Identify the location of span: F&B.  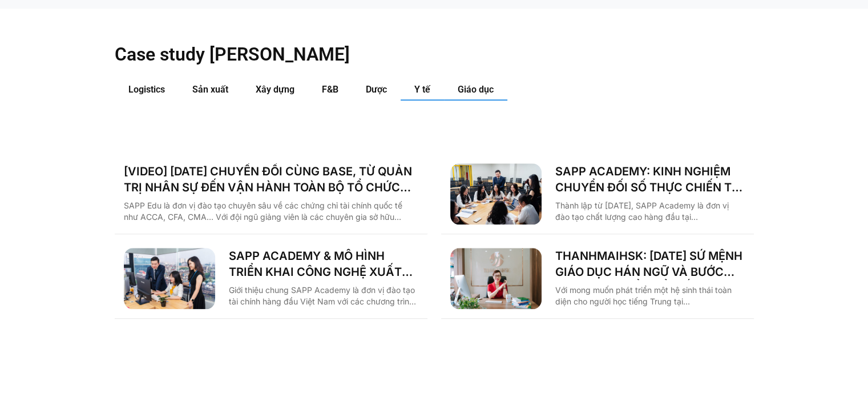
(330, 89).